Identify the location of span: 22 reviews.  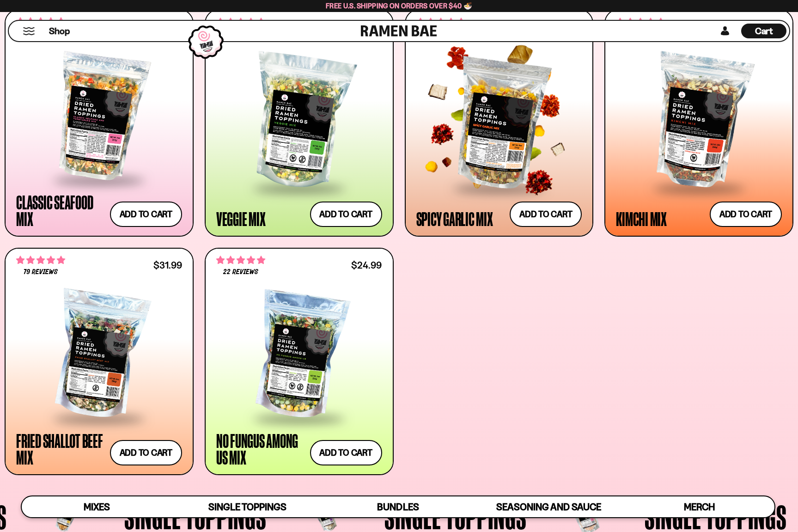
(241, 272).